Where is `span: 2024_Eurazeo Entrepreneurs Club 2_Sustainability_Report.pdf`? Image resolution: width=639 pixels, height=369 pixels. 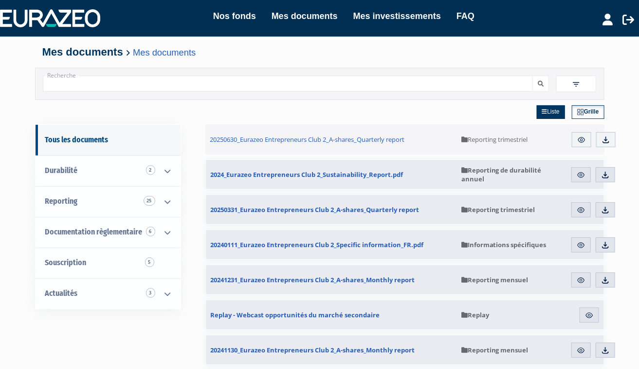
span: 2024_Eurazeo Entrepreneurs Club 2_Sustainability_Report.pdf is located at coordinates (307, 174).